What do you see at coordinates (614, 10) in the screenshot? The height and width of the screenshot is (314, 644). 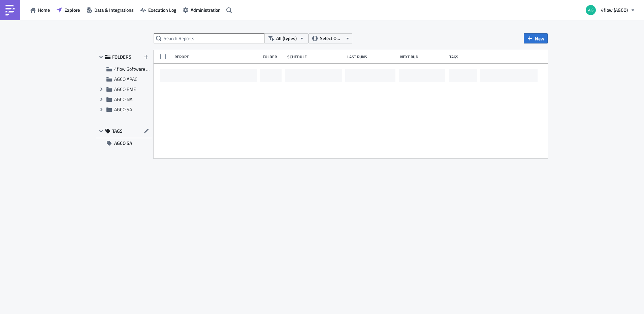 I see `span: 4flow (AGCO)` at bounding box center [614, 10].